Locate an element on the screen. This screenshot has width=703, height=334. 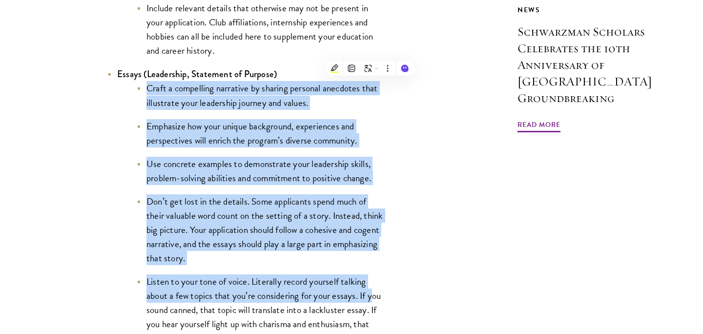
div: News is located at coordinates (586, 10).